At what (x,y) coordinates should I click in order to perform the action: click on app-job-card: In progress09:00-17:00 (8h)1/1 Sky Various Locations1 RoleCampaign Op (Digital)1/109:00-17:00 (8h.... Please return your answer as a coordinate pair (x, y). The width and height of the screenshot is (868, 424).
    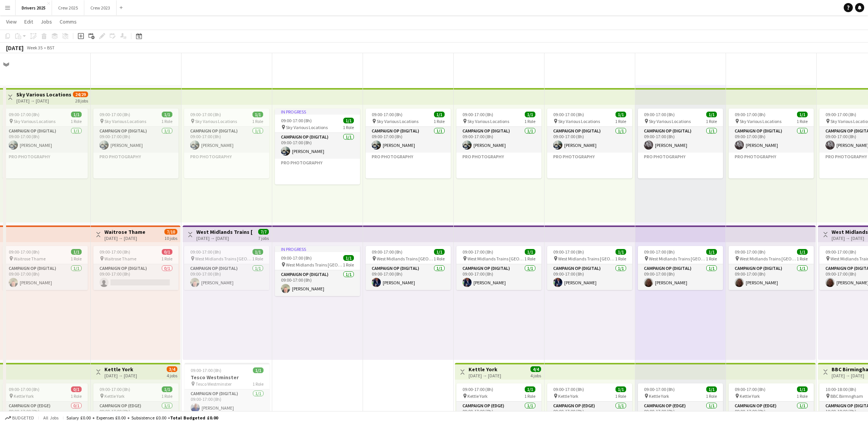
    Looking at the image, I should click on (317, 147).